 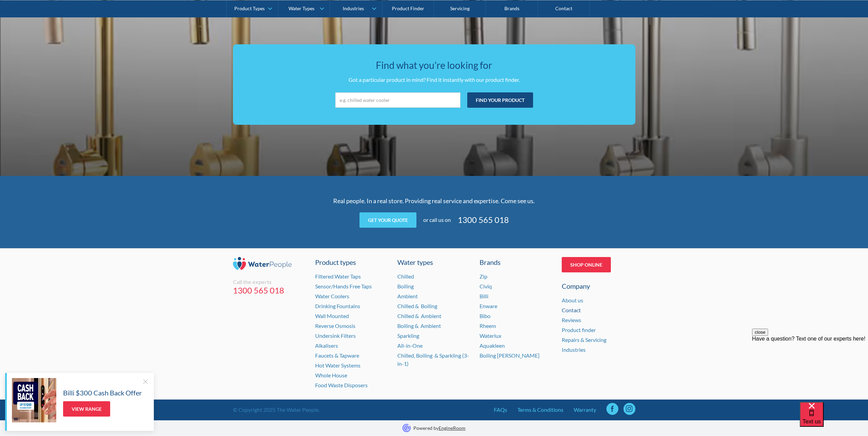 What do you see at coordinates (344, 286) in the screenshot?
I see `a: Sensor/Hands Free Taps` at bounding box center [344, 286].